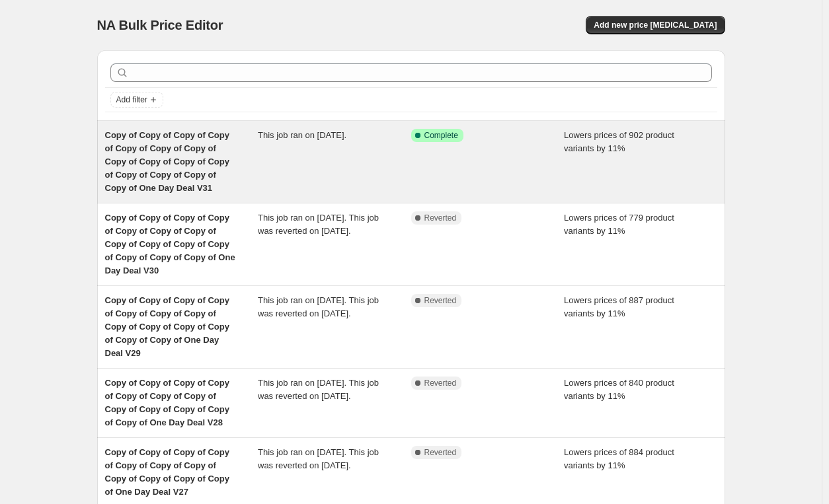 This screenshot has width=829, height=504. I want to click on span: Lowers prices of 840 product variants by 11%, so click(619, 389).